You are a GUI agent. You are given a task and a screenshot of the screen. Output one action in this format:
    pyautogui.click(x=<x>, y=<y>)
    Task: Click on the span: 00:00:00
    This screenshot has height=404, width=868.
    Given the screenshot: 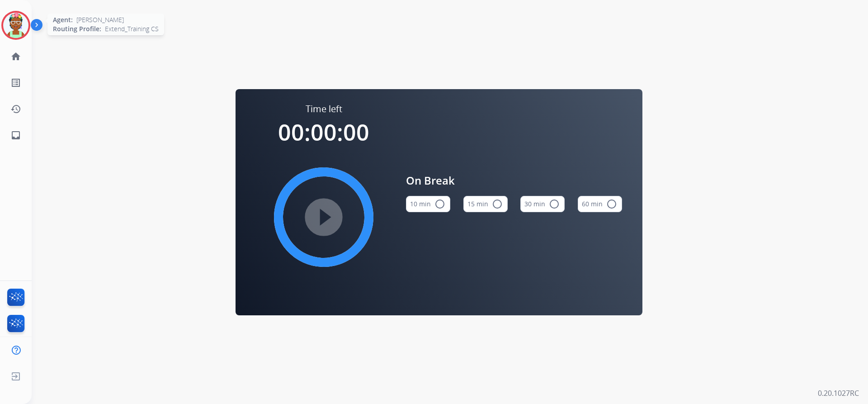 What is the action you would take?
    pyautogui.click(x=323, y=132)
    